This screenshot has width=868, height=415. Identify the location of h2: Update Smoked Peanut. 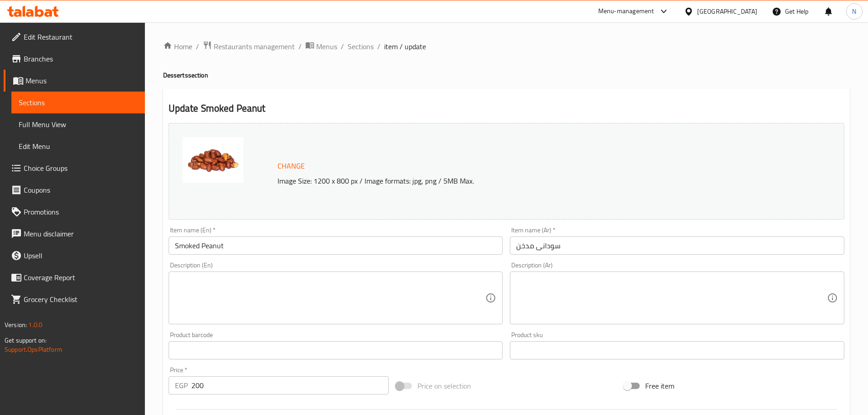
(506, 108).